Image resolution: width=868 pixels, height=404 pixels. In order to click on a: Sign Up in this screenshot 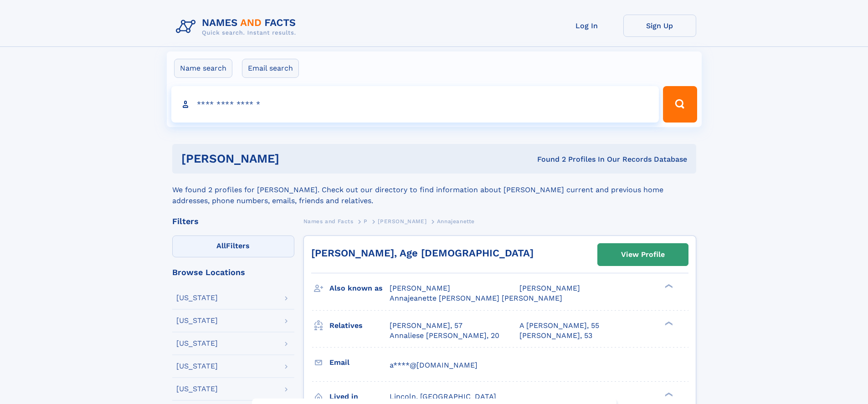, I will do `click(660, 26)`.